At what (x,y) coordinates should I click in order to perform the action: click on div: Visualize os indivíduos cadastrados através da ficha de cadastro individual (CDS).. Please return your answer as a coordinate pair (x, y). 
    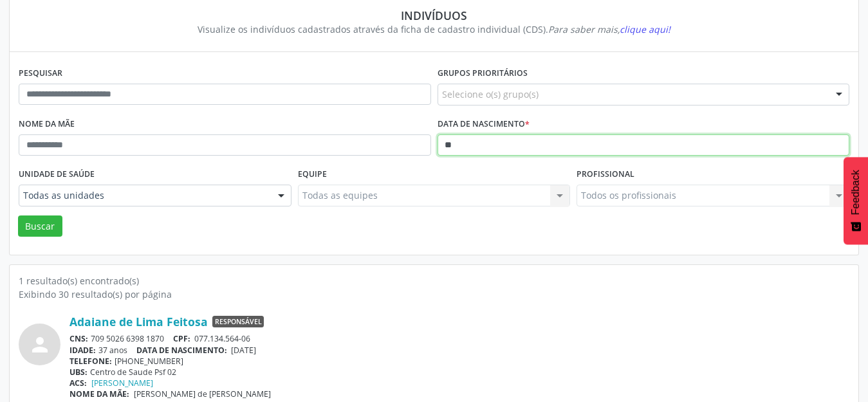
    Looking at the image, I should click on (434, 29).